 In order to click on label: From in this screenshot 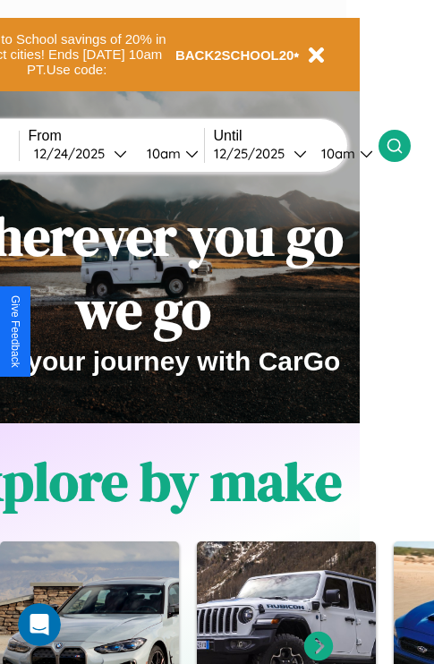, I will do `click(116, 136)`.